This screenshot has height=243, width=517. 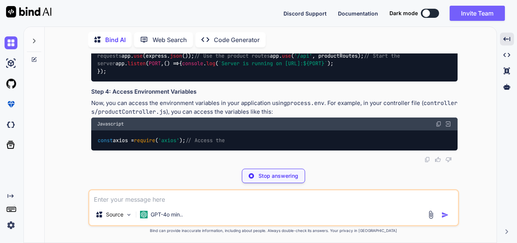 What do you see at coordinates (170, 40) in the screenshot?
I see `p: Web Search` at bounding box center [170, 40].